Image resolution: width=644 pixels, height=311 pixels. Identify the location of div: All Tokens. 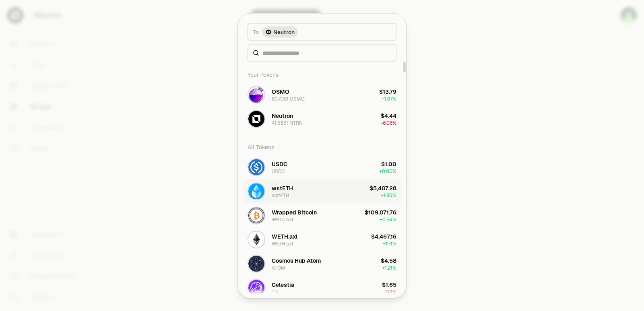
(322, 147).